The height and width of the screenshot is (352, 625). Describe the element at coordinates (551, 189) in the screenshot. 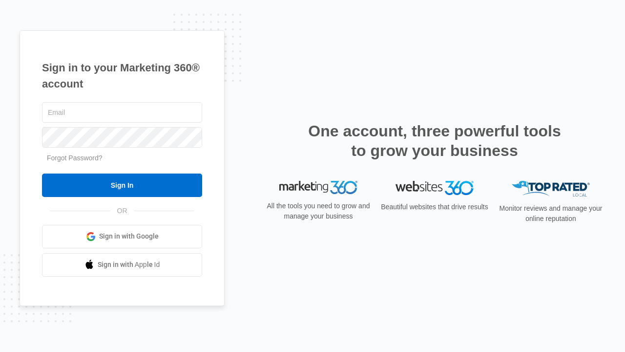

I see `img: Top Rated Local` at that location.